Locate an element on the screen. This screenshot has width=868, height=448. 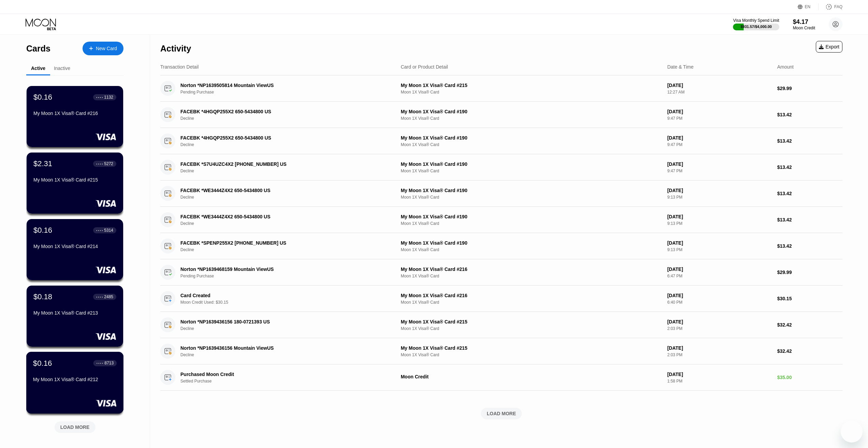
div: Export is located at coordinates (829, 47).